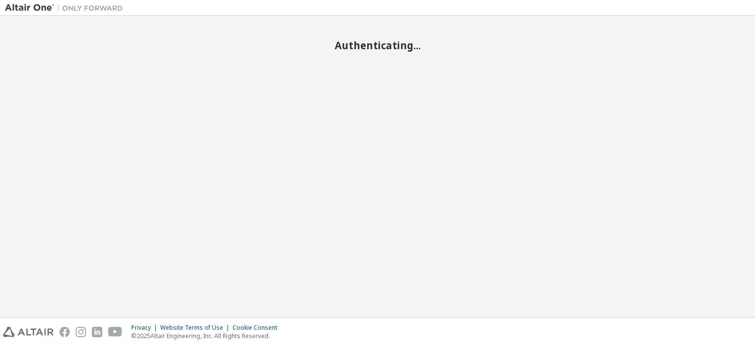  What do you see at coordinates (97, 331) in the screenshot?
I see `img: linkedin.svg` at bounding box center [97, 331].